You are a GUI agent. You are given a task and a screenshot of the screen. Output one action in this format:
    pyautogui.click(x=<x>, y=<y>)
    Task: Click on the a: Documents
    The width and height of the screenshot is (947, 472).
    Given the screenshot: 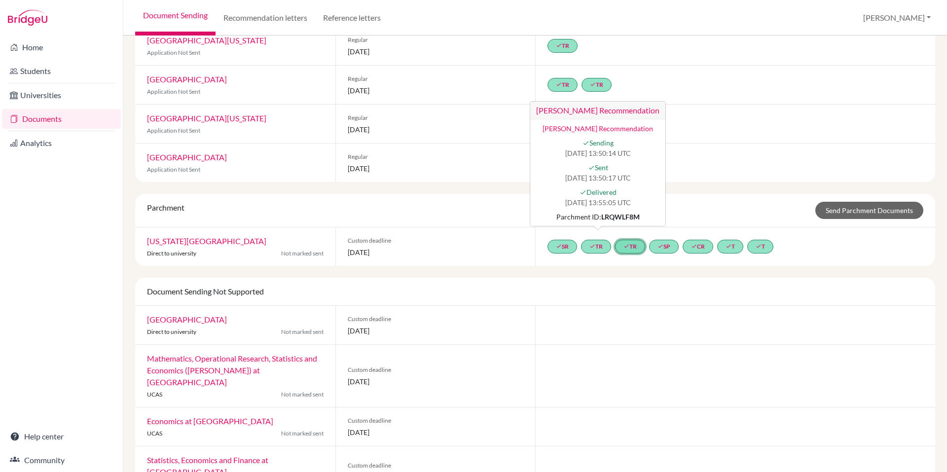 What is the action you would take?
    pyautogui.click(x=61, y=119)
    